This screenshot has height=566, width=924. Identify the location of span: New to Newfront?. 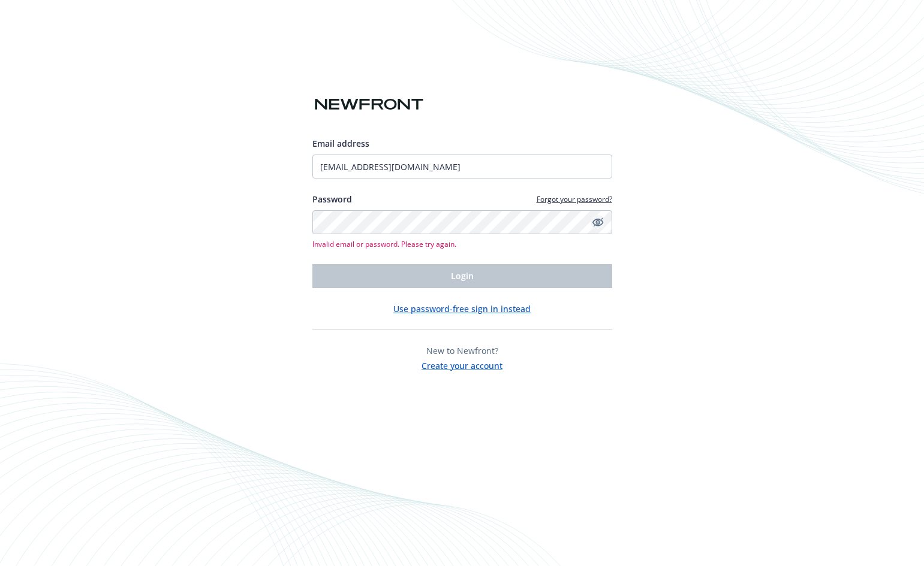
(462, 351).